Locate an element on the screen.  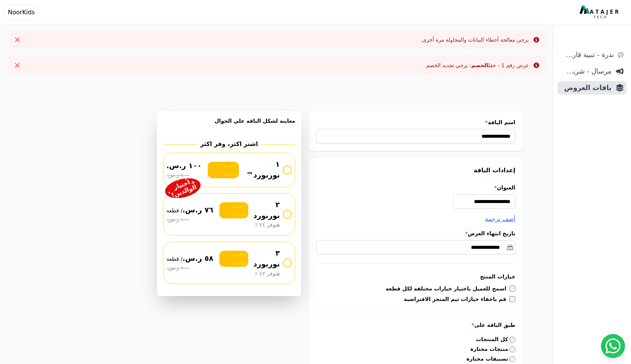
span: مرسال - شريط دعاية is located at coordinates (586, 71).